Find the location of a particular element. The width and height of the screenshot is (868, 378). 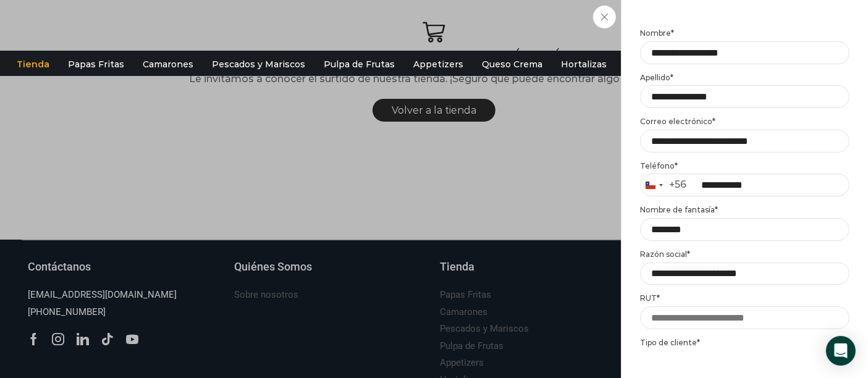

a: Hortalizas is located at coordinates (584, 64).